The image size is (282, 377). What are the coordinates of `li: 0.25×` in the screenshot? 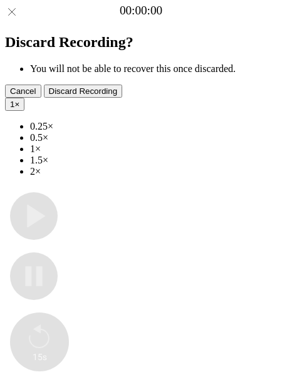 It's located at (154, 127).